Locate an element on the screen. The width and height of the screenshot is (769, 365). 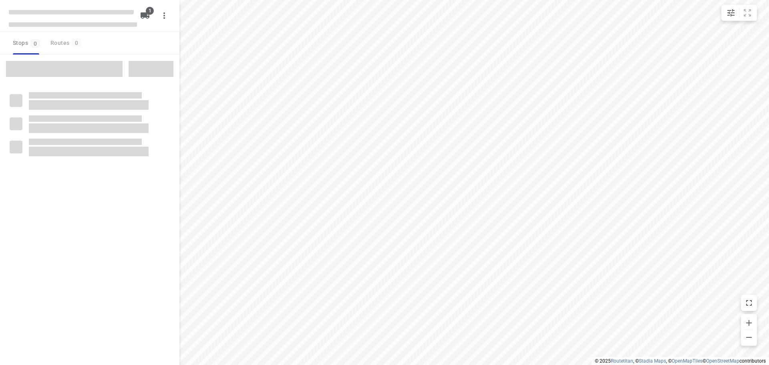
a: Stadia Maps is located at coordinates (652, 361).